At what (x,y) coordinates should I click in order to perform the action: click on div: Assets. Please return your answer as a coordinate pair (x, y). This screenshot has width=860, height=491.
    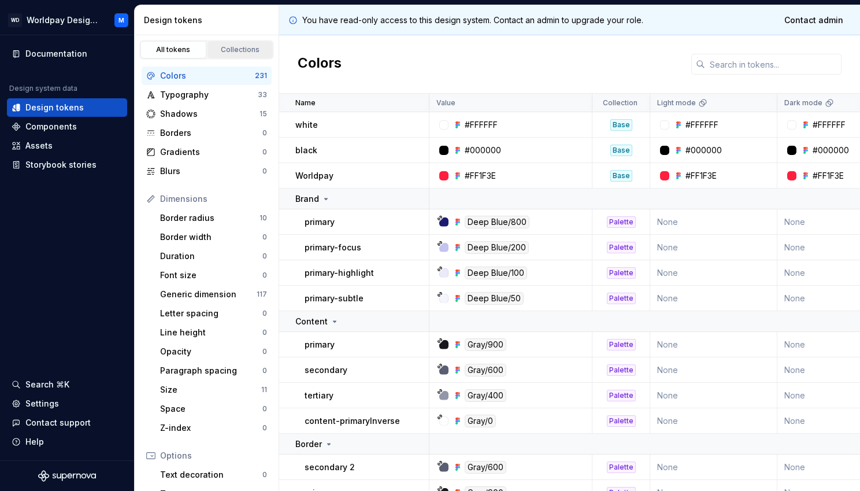
    Looking at the image, I should click on (39, 146).